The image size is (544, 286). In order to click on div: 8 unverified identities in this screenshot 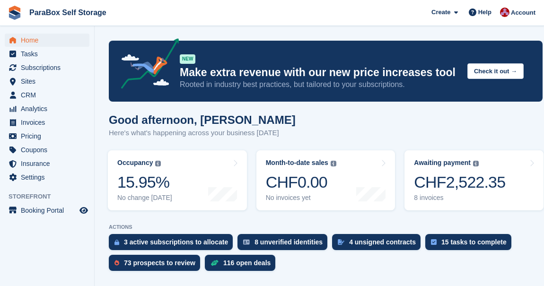, I will do `click(288, 242)`.